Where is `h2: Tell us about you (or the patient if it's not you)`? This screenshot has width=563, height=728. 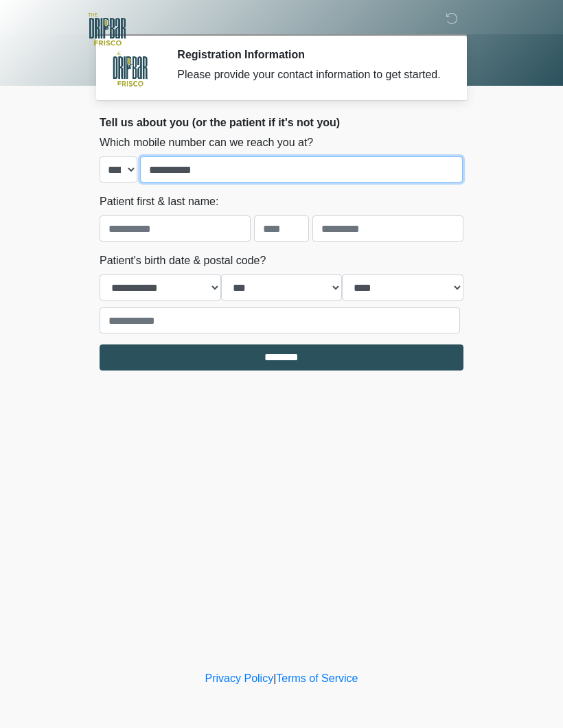
h2: Tell us about you (or the patient if it's not you) is located at coordinates (281, 122).